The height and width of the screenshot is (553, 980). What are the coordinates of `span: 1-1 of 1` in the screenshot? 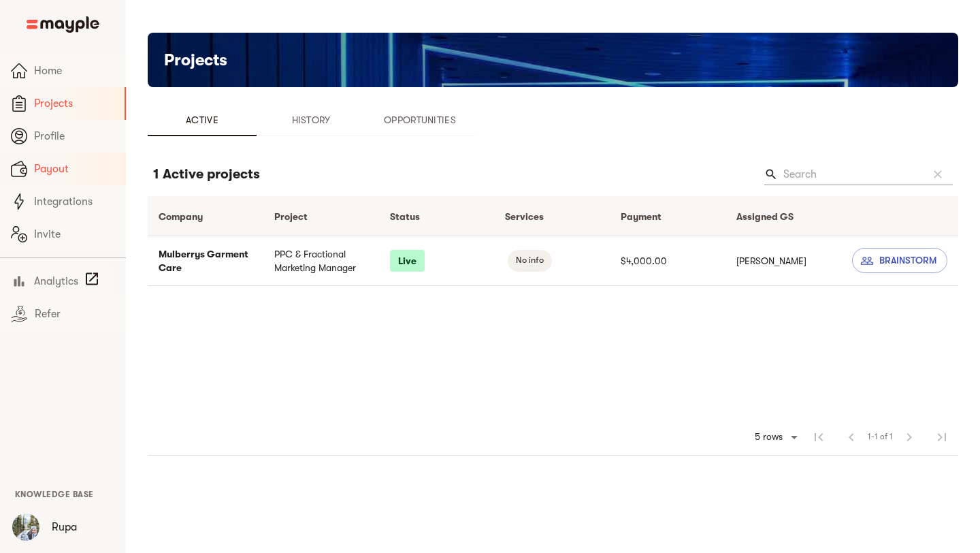 It's located at (880, 438).